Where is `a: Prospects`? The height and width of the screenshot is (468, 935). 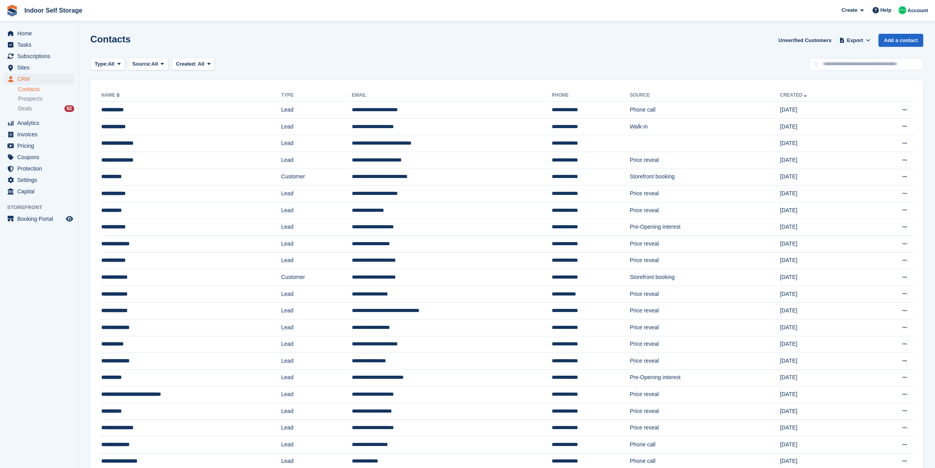 a: Prospects is located at coordinates (46, 99).